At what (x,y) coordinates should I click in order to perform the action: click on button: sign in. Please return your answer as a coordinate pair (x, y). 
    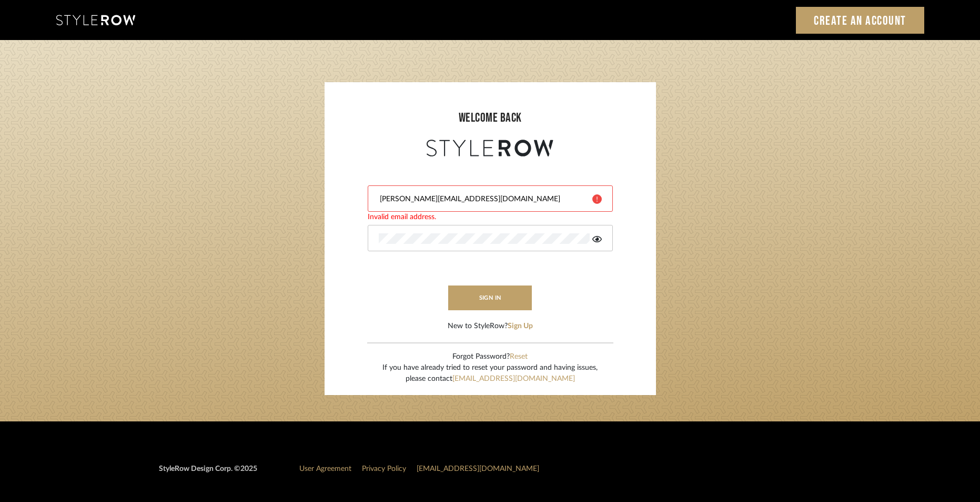
    Looking at the image, I should click on (490, 297).